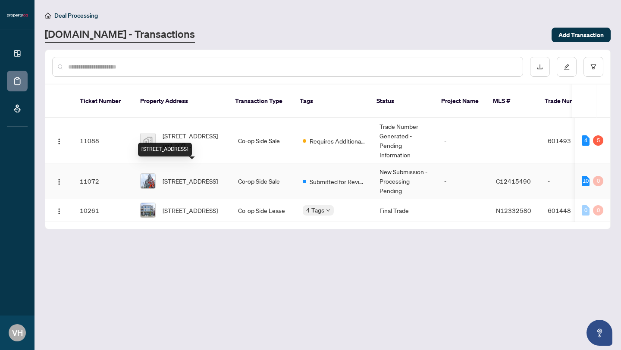  Describe the element at coordinates (512, 101) in the screenshot. I see `th: MLS #` at that location.